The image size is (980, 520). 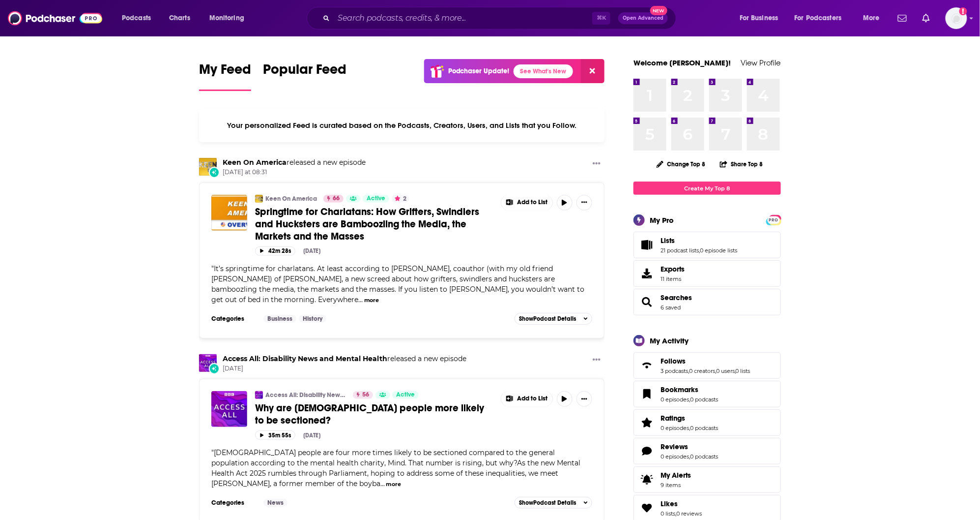 What do you see at coordinates (275, 251) in the screenshot?
I see `button: 42m 28s` at bounding box center [275, 251].